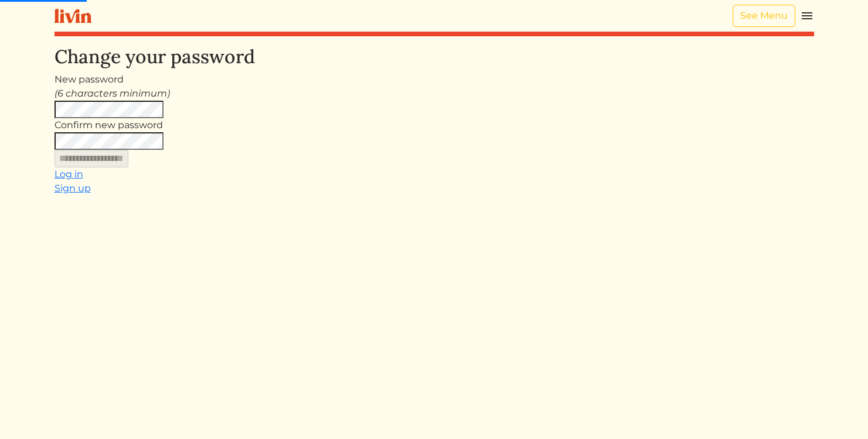  Describe the element at coordinates (73, 16) in the screenshot. I see `img: livin-logo-a0d97d1a881af30f6274990eb6222085a2533c92bbd1e4f22c21b4f0d0e3210c.svg` at that location.